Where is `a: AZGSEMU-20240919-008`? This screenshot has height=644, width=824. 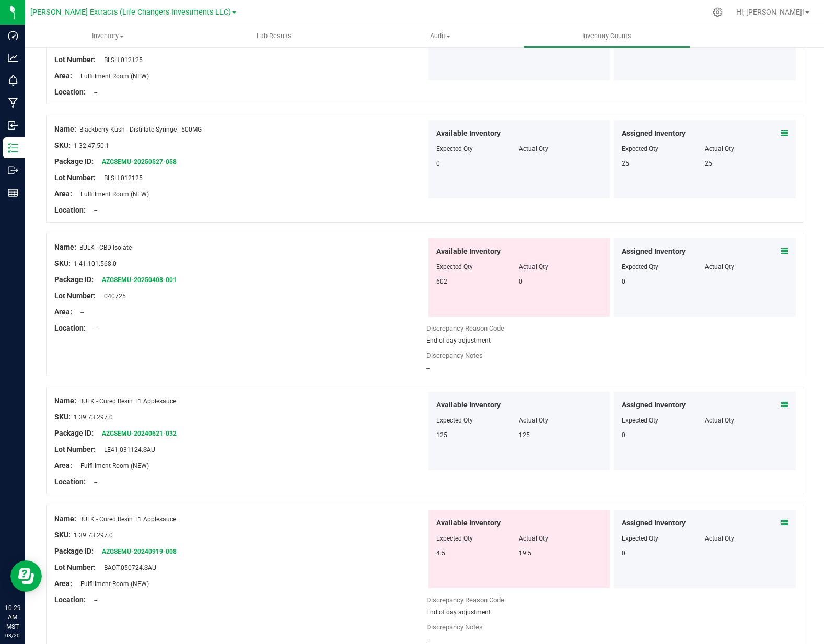 a: AZGSEMU-20240919-008 is located at coordinates (139, 552).